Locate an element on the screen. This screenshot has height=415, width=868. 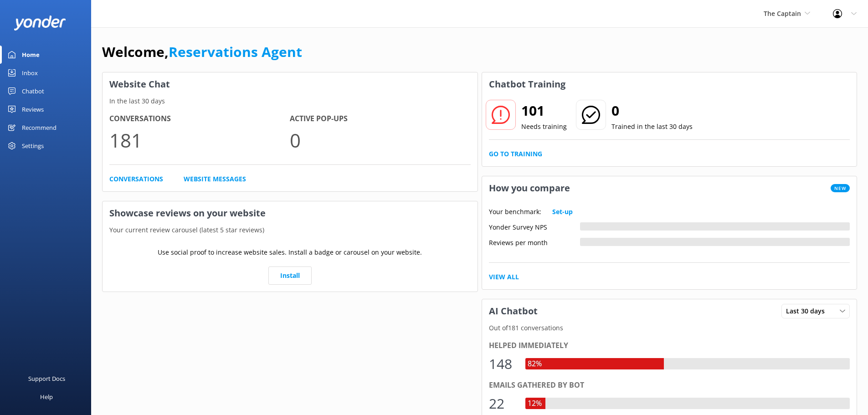
div: 82% is located at coordinates (534, 364).